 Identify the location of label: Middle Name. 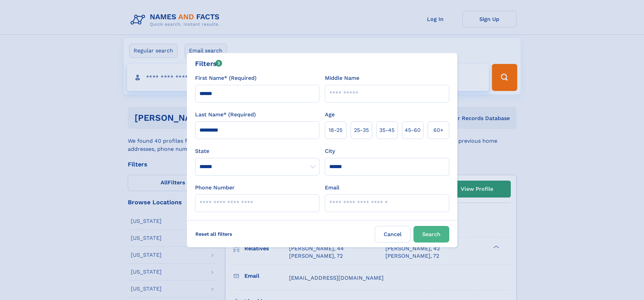
(342, 78).